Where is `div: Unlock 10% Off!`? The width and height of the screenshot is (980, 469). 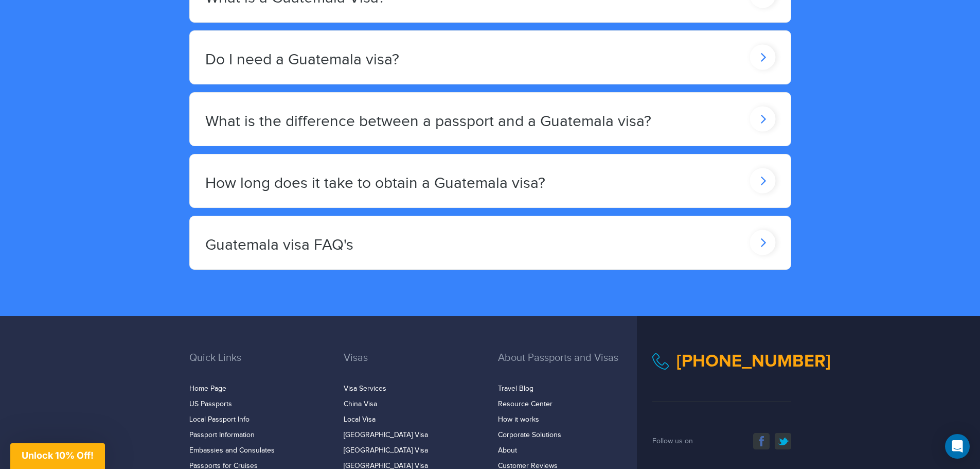 div: Unlock 10% Off! is located at coordinates (58, 456).